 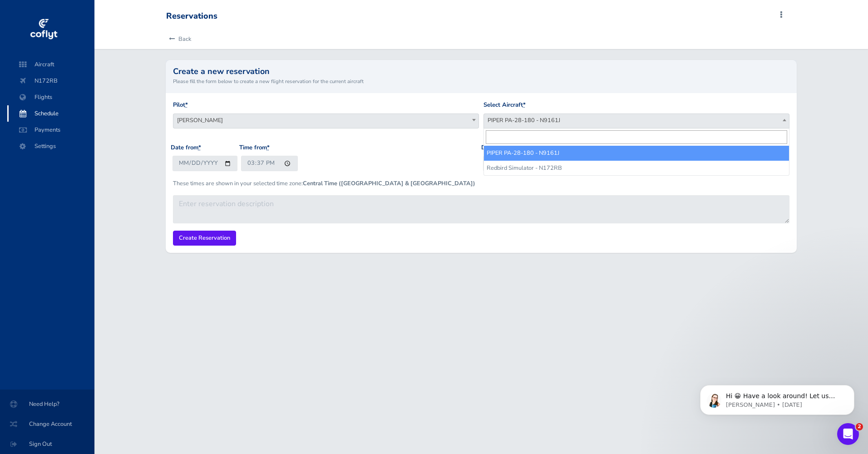 I want to click on span: Flights, so click(x=51, y=98).